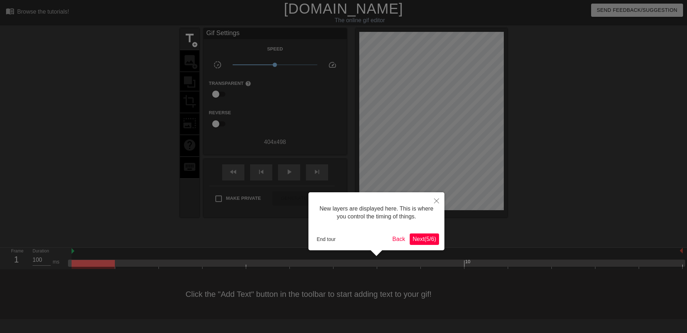 The height and width of the screenshot is (333, 687). What do you see at coordinates (376, 213) in the screenshot?
I see `div: New layers are displayed here. This is where you control the timing of things.` at bounding box center [376, 213].